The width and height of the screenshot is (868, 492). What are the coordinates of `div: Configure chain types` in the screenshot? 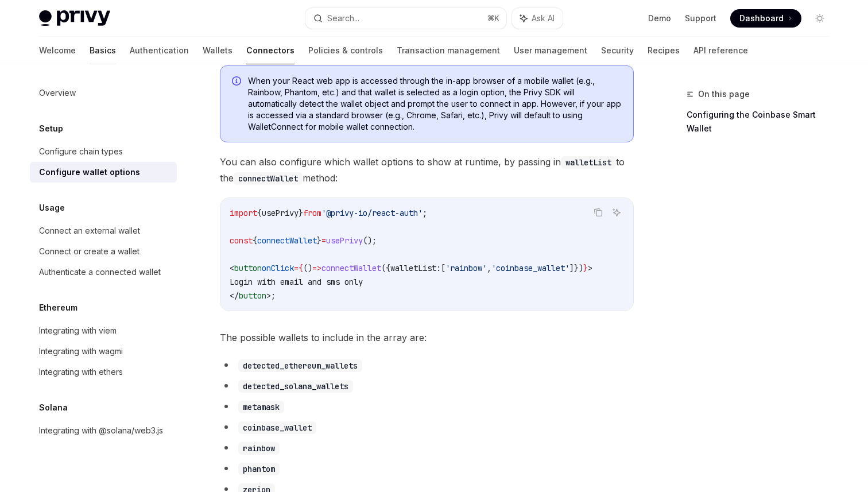 It's located at (81, 152).